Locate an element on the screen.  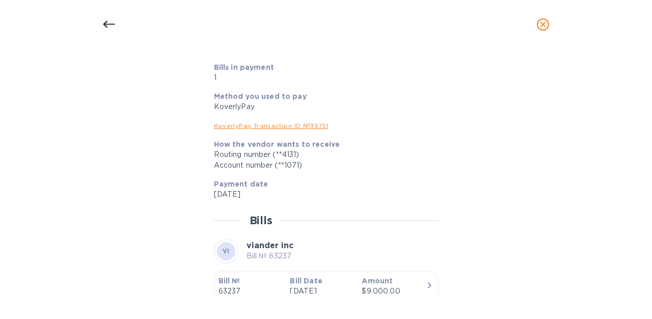
div: Account number (**1071) is located at coordinates (322, 165).